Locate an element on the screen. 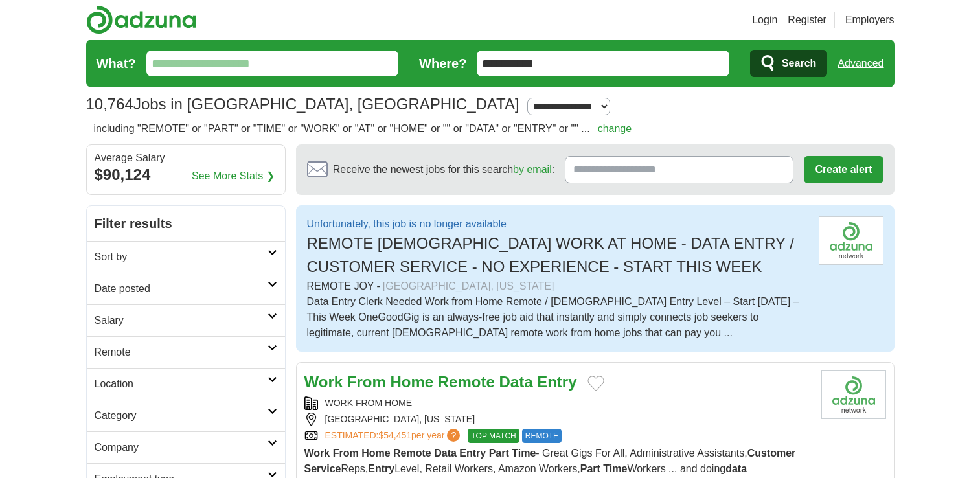 This screenshot has width=980, height=478. h2: Company is located at coordinates (181, 448).